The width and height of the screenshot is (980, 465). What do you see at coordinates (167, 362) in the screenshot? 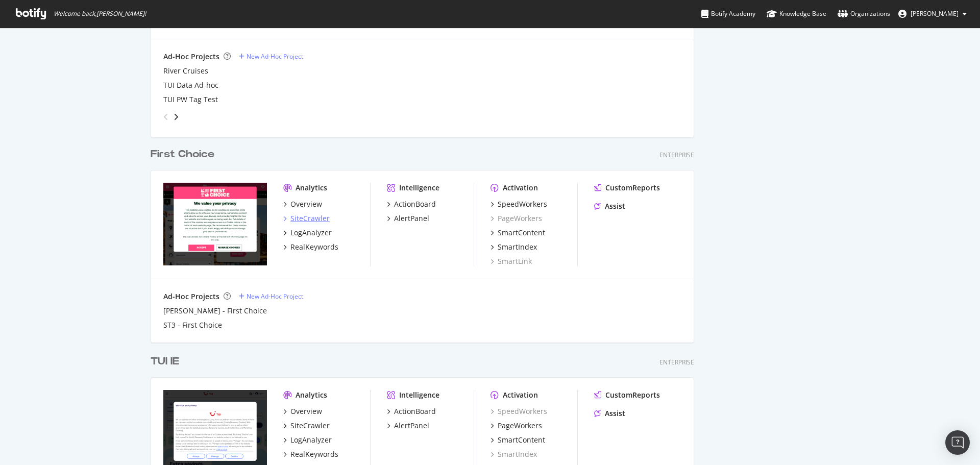
I see `a: TUI IE` at bounding box center [167, 362].